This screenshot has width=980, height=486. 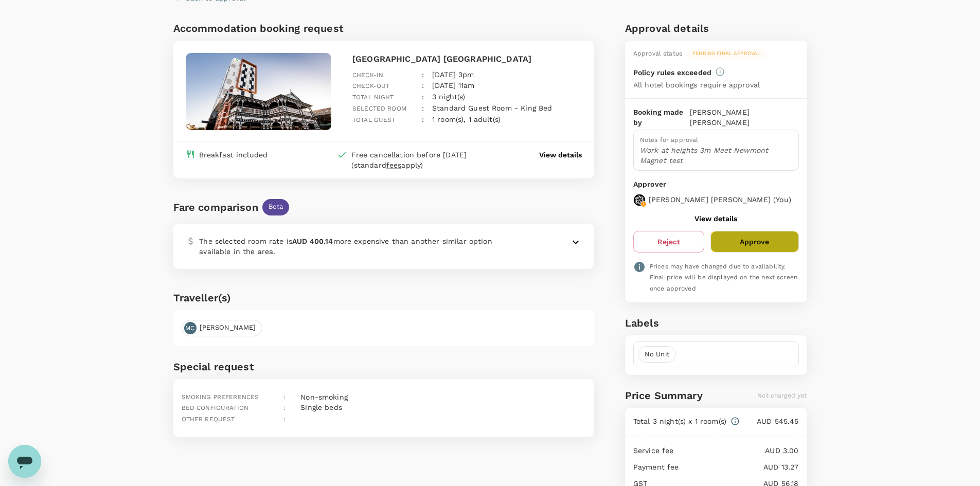 What do you see at coordinates (220, 397) in the screenshot?
I see `span: Smoking preferences` at bounding box center [220, 397].